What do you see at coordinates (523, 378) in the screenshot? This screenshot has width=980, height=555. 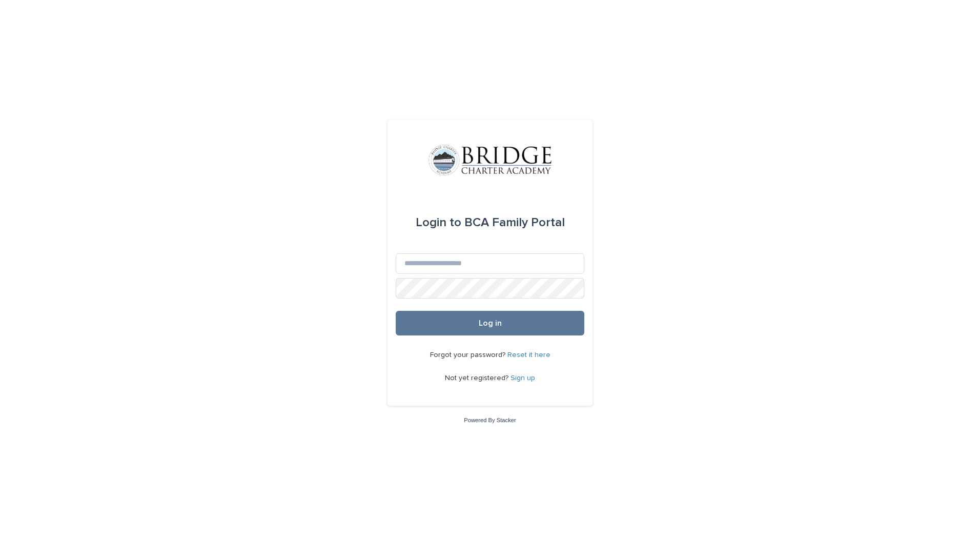 I see `a: Sign up` at bounding box center [523, 378].